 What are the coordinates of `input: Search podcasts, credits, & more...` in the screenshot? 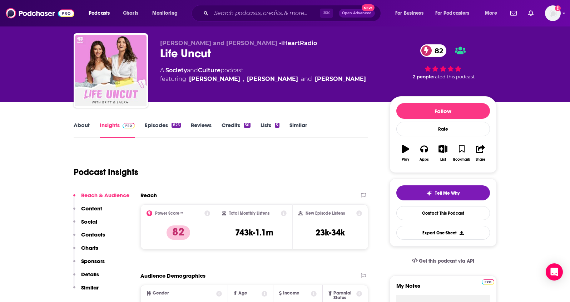 It's located at (266, 13).